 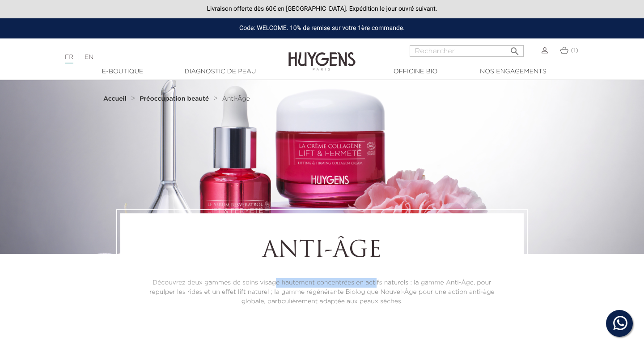 I want to click on img: Huygens, so click(x=322, y=55).